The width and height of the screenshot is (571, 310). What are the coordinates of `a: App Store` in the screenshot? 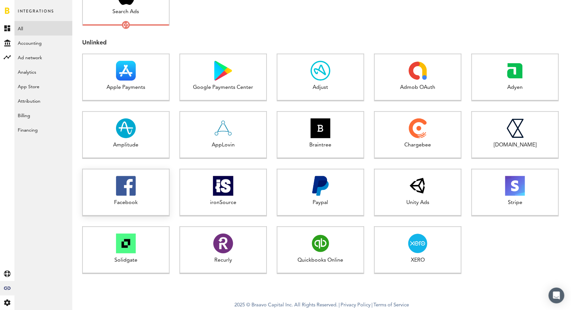 It's located at (43, 86).